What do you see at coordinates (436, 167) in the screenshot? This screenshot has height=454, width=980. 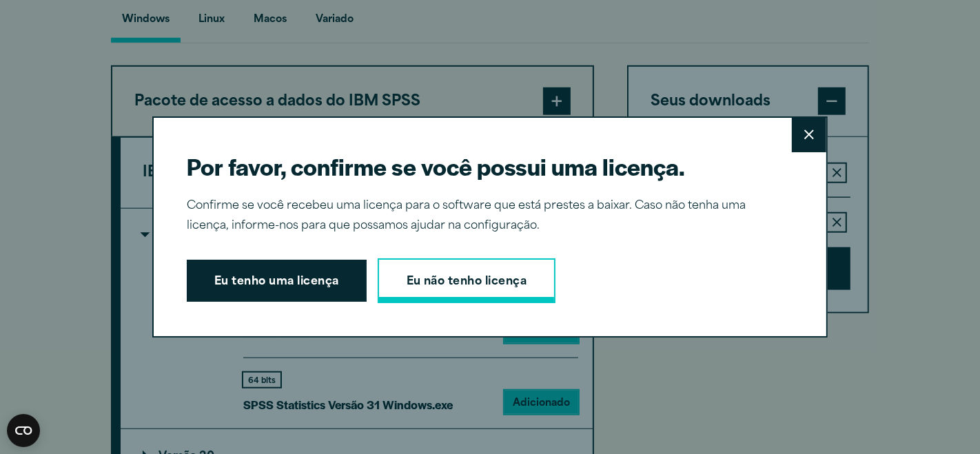 I see `font: Por favor, confirme se você possui uma licença.` at bounding box center [436, 167].